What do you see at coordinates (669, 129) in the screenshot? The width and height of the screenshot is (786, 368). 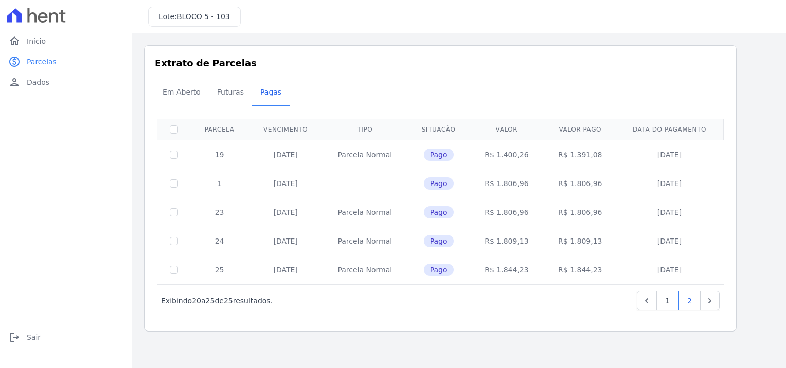 I see `th: Data do pagamento` at bounding box center [669, 129].